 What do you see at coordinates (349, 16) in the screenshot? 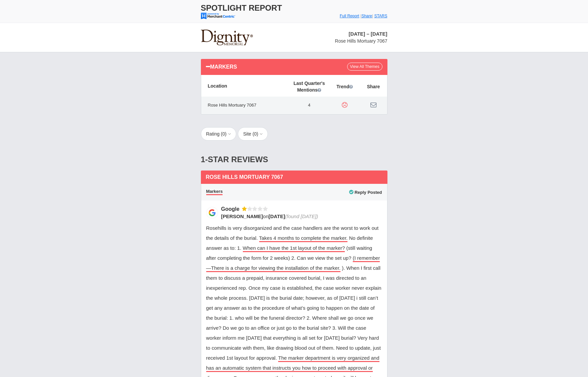
I see `font: Full Report` at bounding box center [349, 16].